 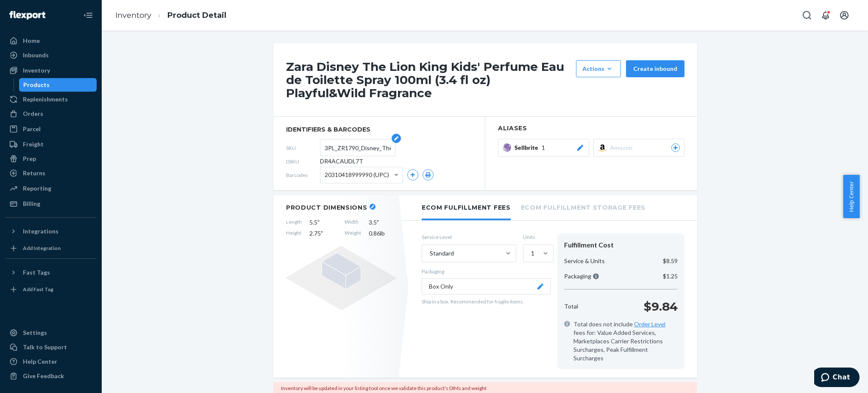 What do you see at coordinates (27, 10) in the screenshot?
I see `span: Chat` at bounding box center [27, 10].